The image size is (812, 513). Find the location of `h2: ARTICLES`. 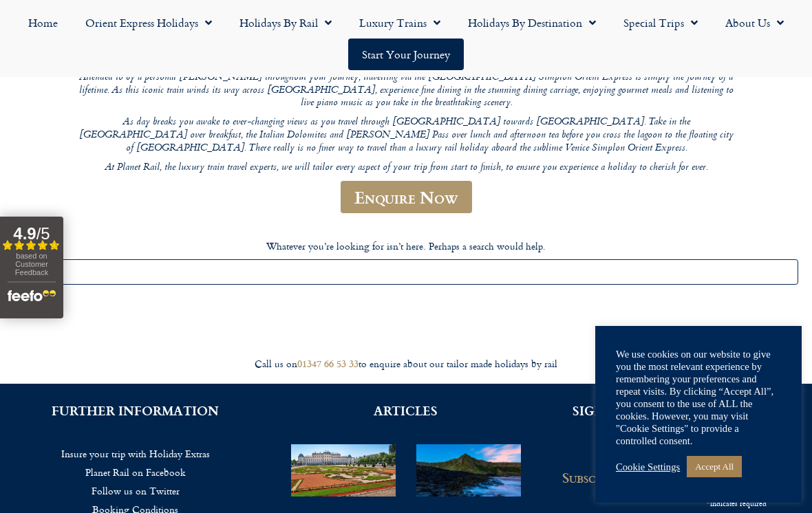

h2: ARTICLES is located at coordinates (405, 410).